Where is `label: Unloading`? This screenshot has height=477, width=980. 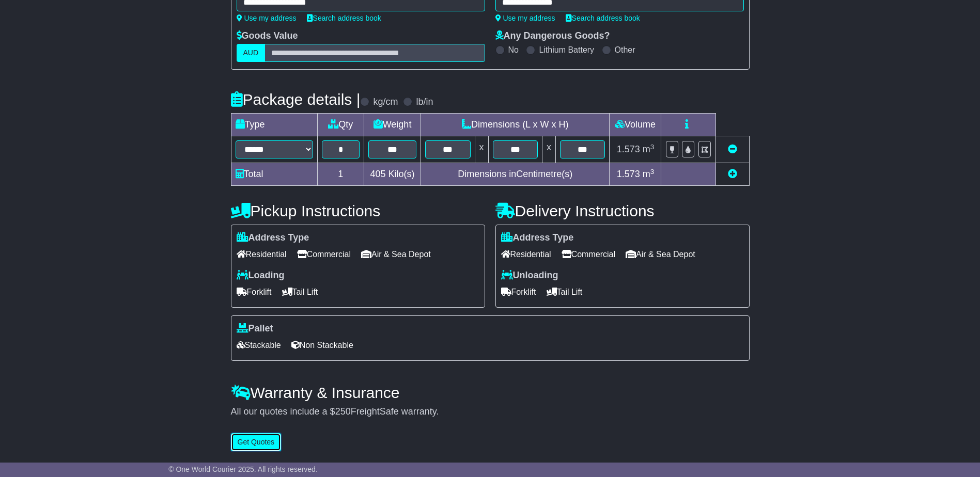
label: Unloading is located at coordinates (530, 276).